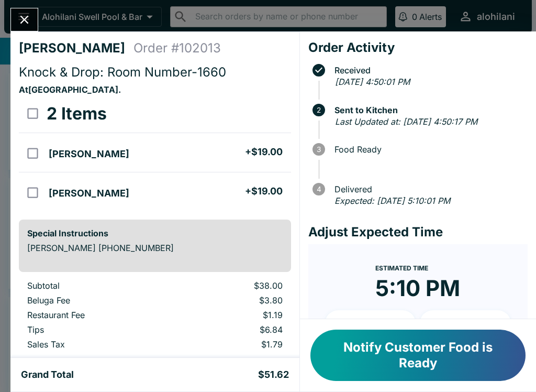 The height and width of the screenshot is (392, 536). Describe the element at coordinates (230, 314) in the screenshot. I see `p: $1.19` at that location.